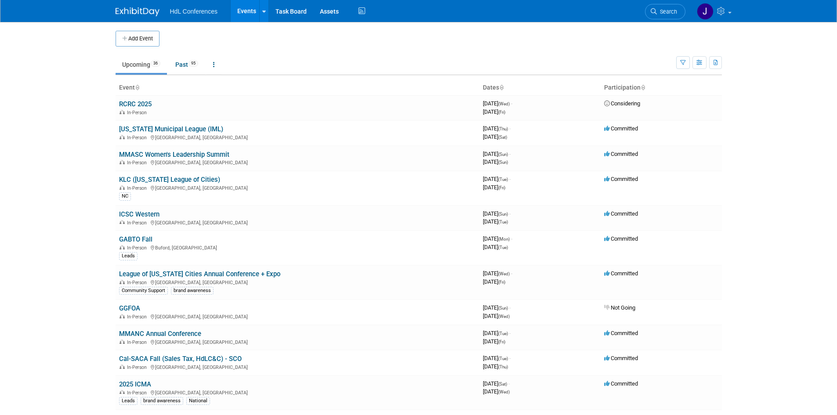 The width and height of the screenshot is (837, 415). Describe the element at coordinates (141, 65) in the screenshot. I see `a: Upcoming36` at that location.